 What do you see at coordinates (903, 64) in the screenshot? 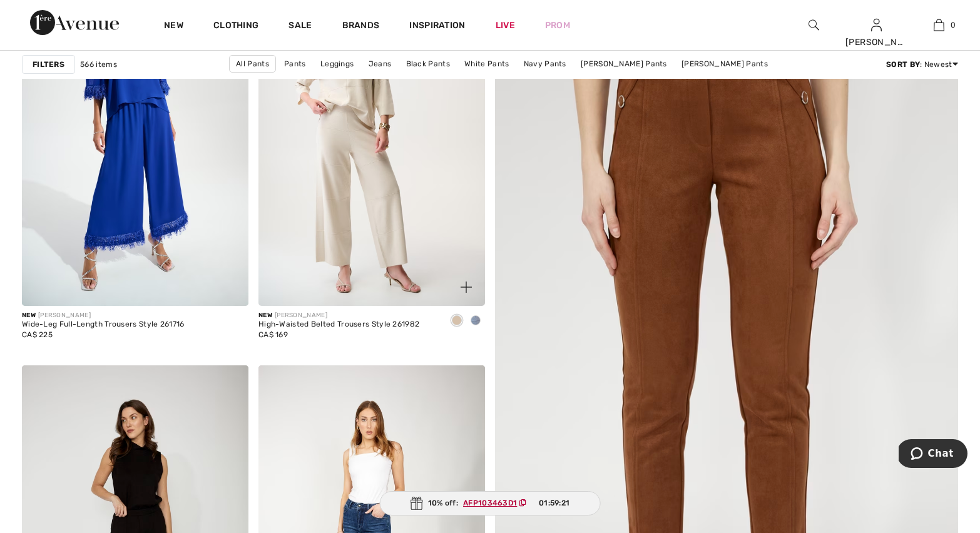
I see `strong: Sort By` at bounding box center [903, 64].